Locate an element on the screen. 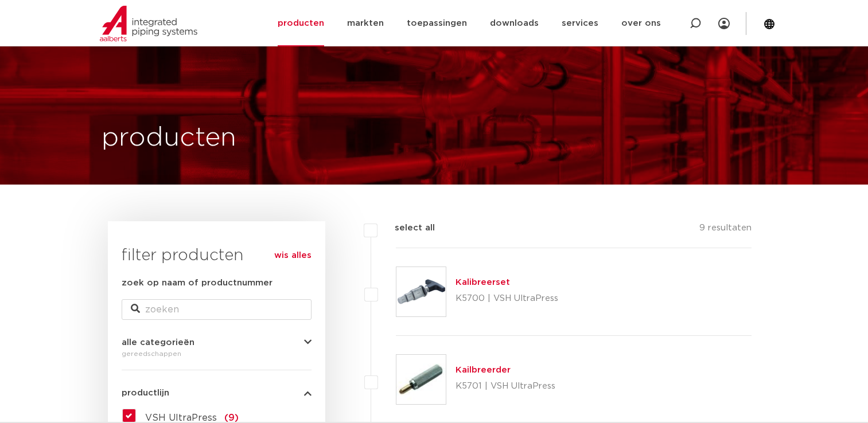 Image resolution: width=868 pixels, height=423 pixels. img: Thumbnail for Kalibreerset is located at coordinates (421, 292).